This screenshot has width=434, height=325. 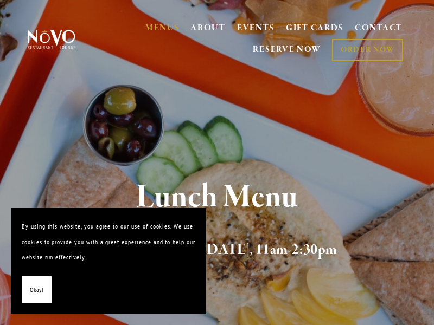 I want to click on section: Cookie banner, so click(x=108, y=261).